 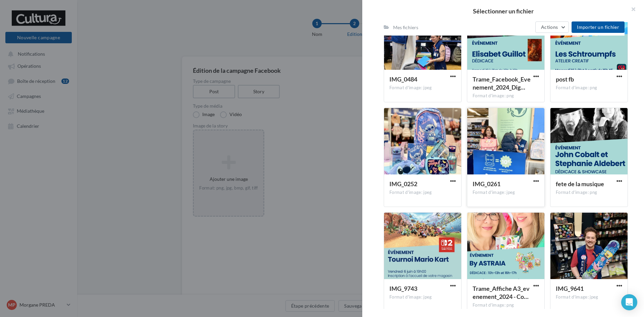 What do you see at coordinates (405, 27) in the screenshot?
I see `div: Mes fichiers` at bounding box center [405, 27].